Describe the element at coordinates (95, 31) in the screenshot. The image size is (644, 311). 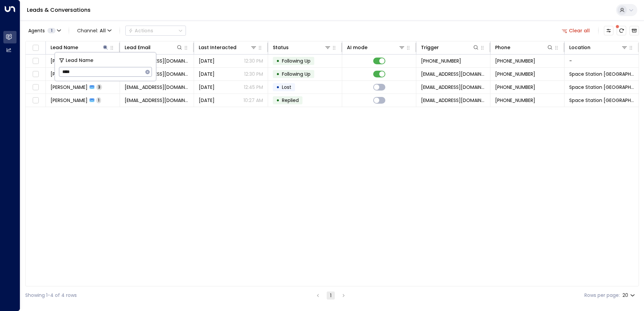
I see `span: Channel:` at that location.